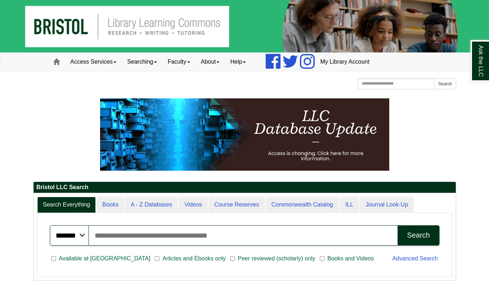  I want to click on span: Peer reviewed (scholarly) only, so click(276, 258).